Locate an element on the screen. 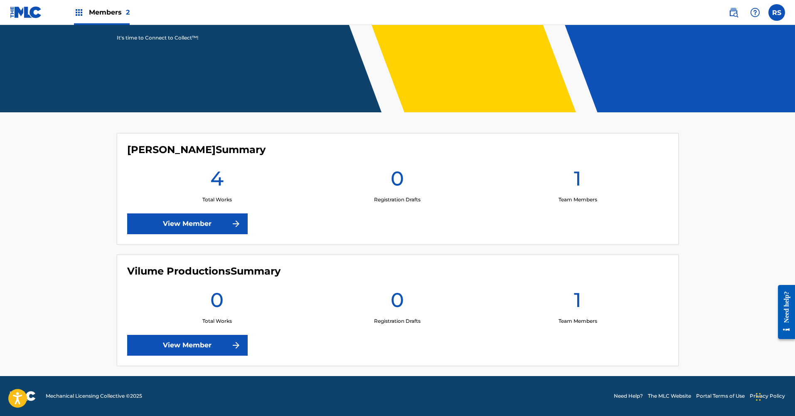  img: MLC Logo is located at coordinates (26, 12).